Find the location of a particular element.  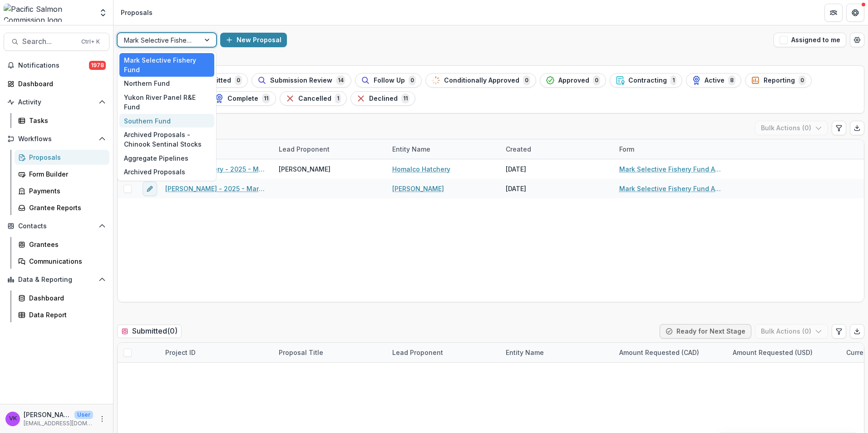

div: Amount Requested (USD) is located at coordinates (784, 352).